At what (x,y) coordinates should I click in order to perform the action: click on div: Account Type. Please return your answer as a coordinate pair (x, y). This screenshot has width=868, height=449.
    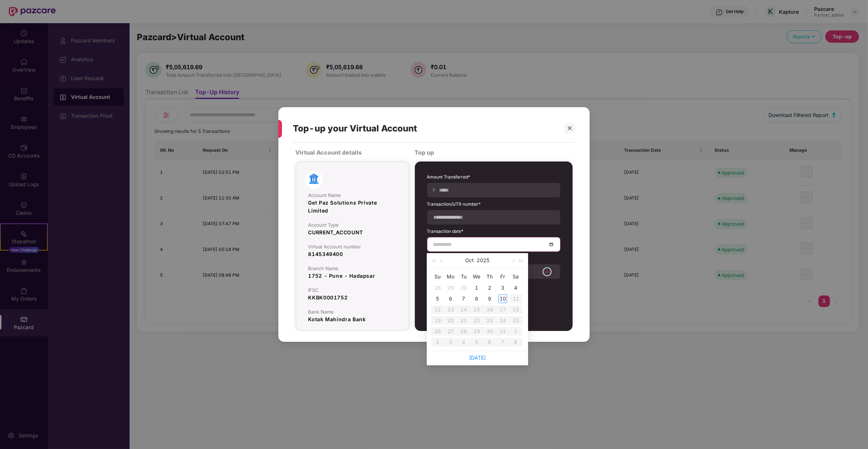
    Looking at the image, I should click on (352, 225).